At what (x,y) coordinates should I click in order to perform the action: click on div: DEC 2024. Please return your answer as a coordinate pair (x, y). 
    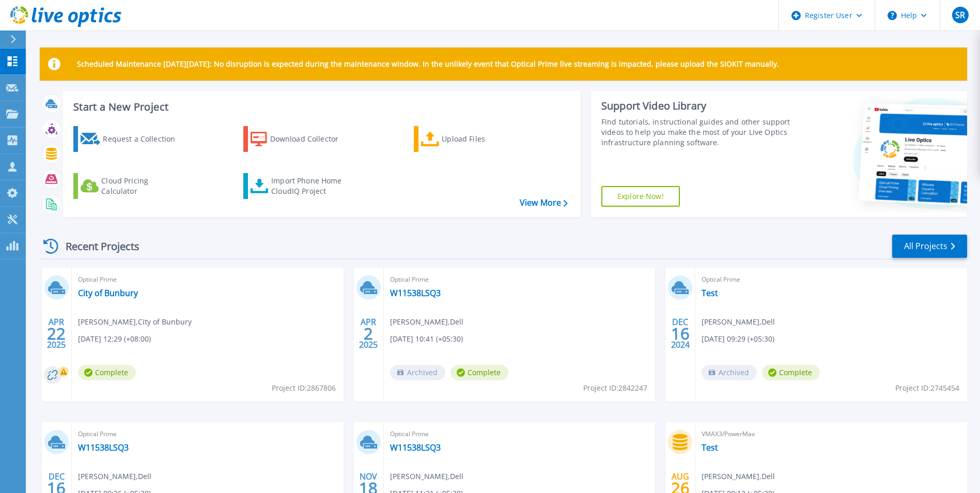
    Looking at the image, I should click on (681, 333).